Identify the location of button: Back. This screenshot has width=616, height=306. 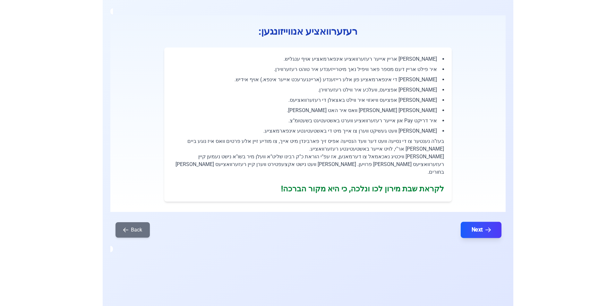
(133, 230).